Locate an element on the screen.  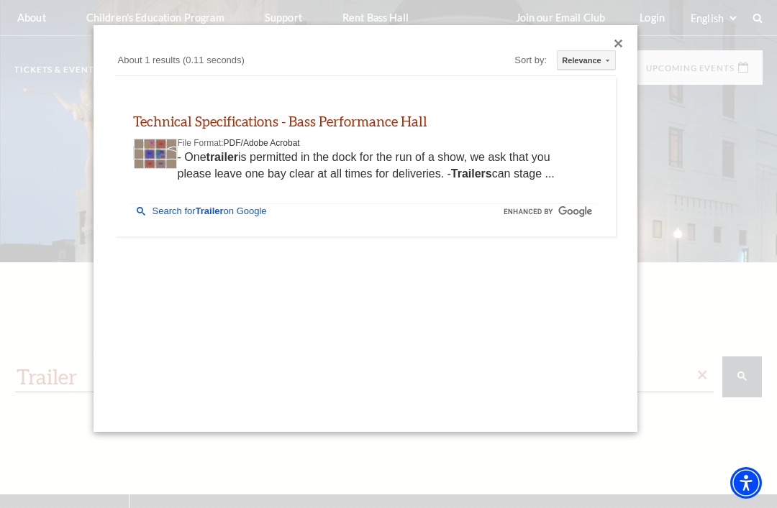
img: Thumbnail image is located at coordinates (155, 154).